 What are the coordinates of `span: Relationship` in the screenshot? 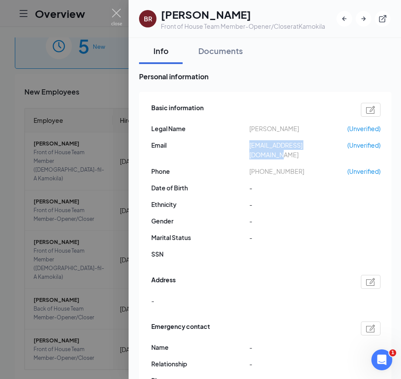 It's located at (200, 364).